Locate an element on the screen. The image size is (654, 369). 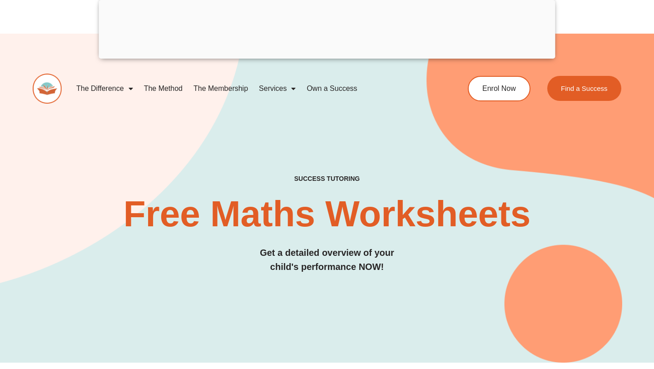
a: Enrol Now is located at coordinates (499, 89).